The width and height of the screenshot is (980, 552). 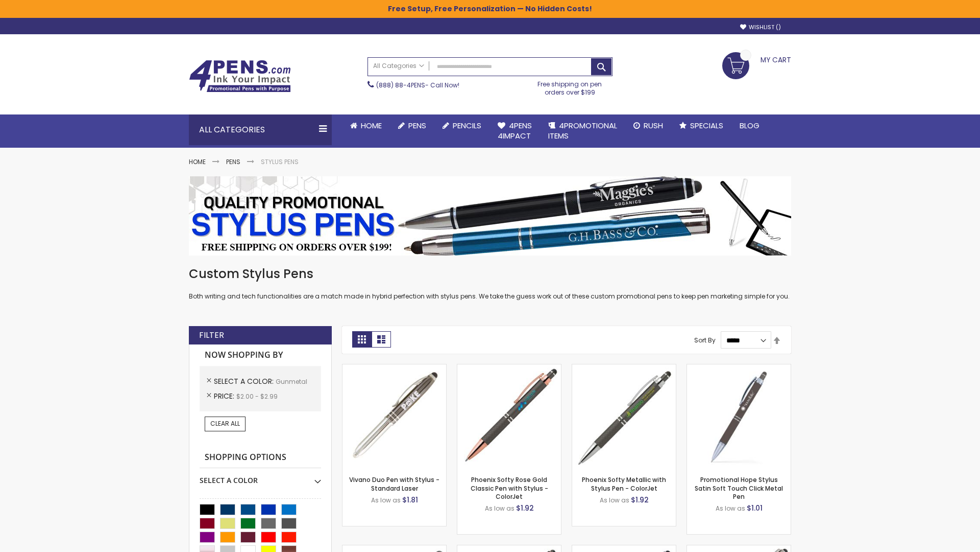 What do you see at coordinates (225, 423) in the screenshot?
I see `span: Clear All` at bounding box center [225, 423].